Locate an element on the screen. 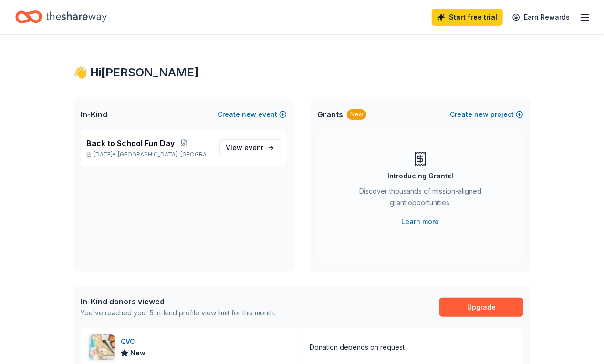 This screenshot has height=364, width=604. div: In-Kind donors viewed is located at coordinates (178, 301).